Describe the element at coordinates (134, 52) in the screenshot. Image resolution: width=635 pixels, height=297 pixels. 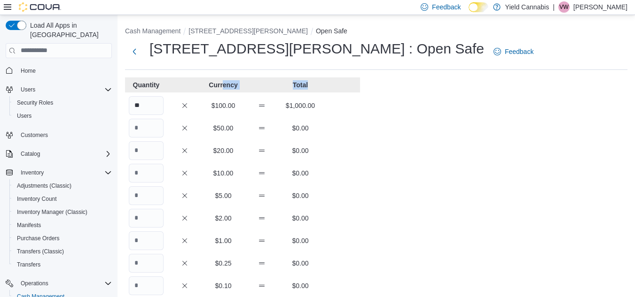
I see `button: Next` at that location.